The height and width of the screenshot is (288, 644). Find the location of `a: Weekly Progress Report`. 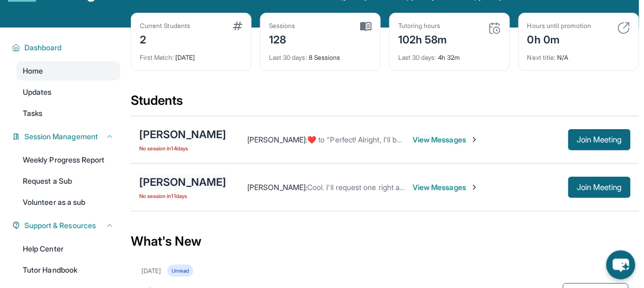

a: Weekly Progress Report is located at coordinates (68, 160).